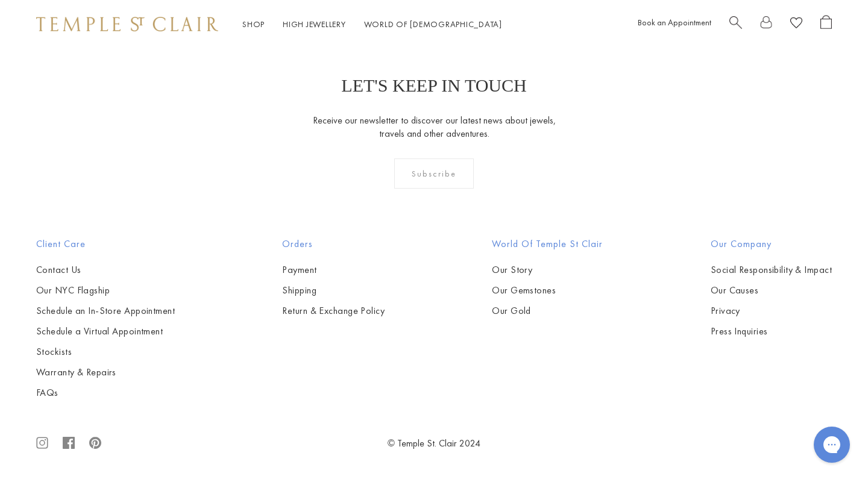  I want to click on a: Stockists, so click(105, 352).